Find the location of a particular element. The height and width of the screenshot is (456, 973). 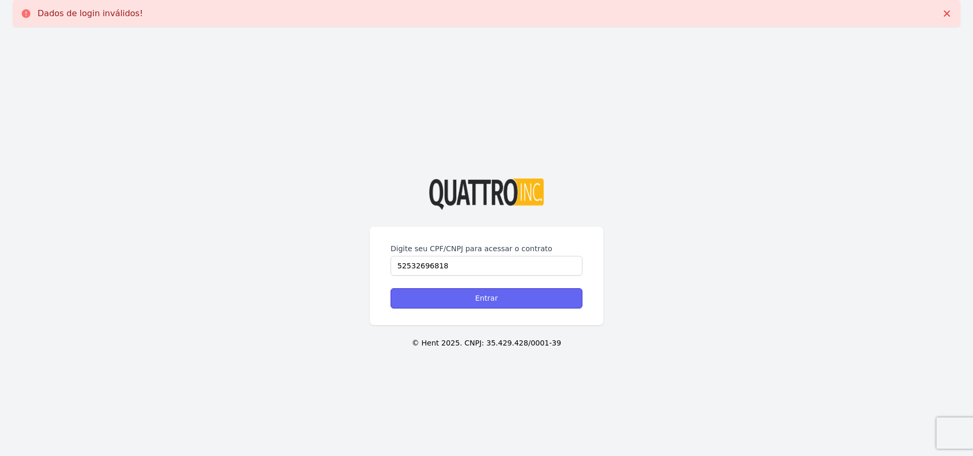

input: Entrar is located at coordinates (487, 298).